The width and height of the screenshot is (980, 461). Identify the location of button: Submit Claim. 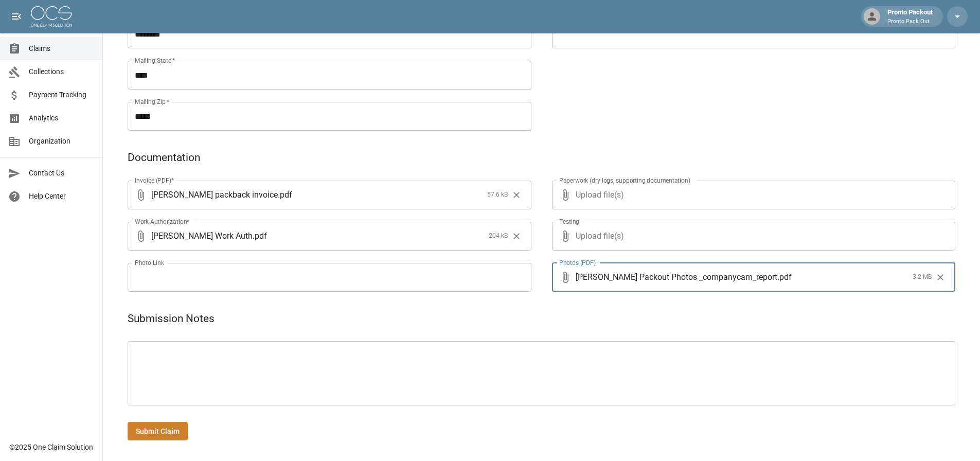
(158, 431).